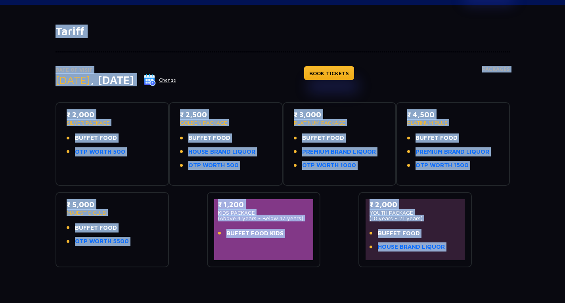 The image size is (565, 303). What do you see at coordinates (112, 204) in the screenshot?
I see `p: ₹ 5,000` at bounding box center [112, 204].